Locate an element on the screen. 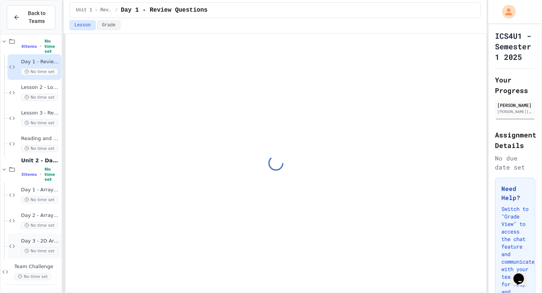 The height and width of the screenshot is (293, 542). span: Unit 2 - Data Structures is located at coordinates (40, 160).